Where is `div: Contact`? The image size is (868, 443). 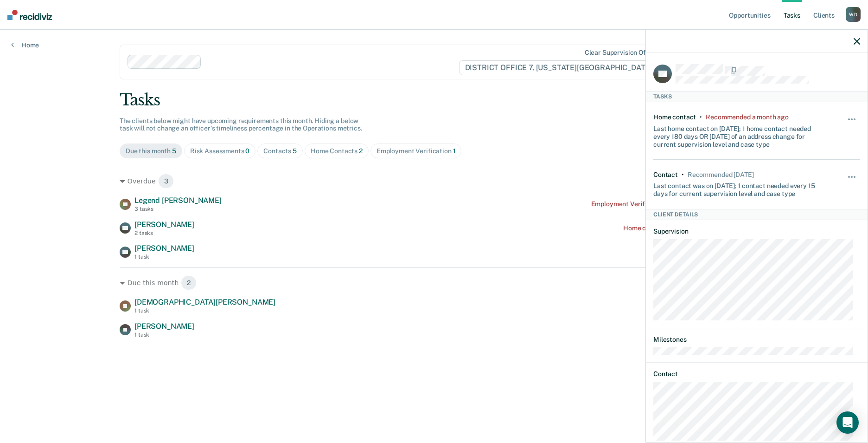 div: Contact is located at coordinates (666, 175).